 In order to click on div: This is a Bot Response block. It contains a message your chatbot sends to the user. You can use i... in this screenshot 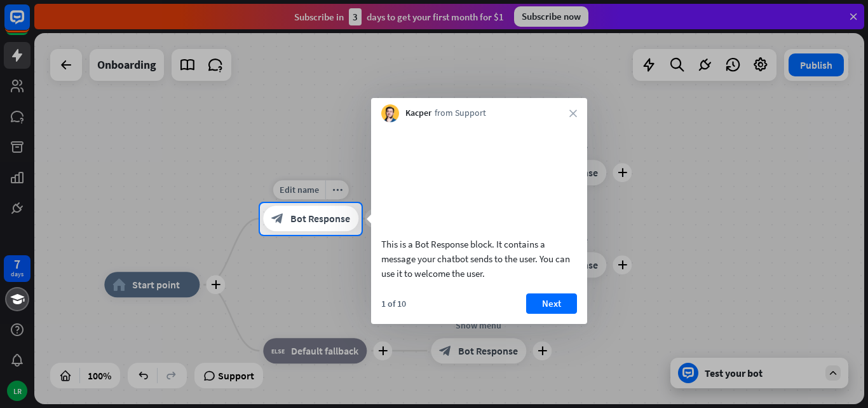, I will do `click(479, 258)`.